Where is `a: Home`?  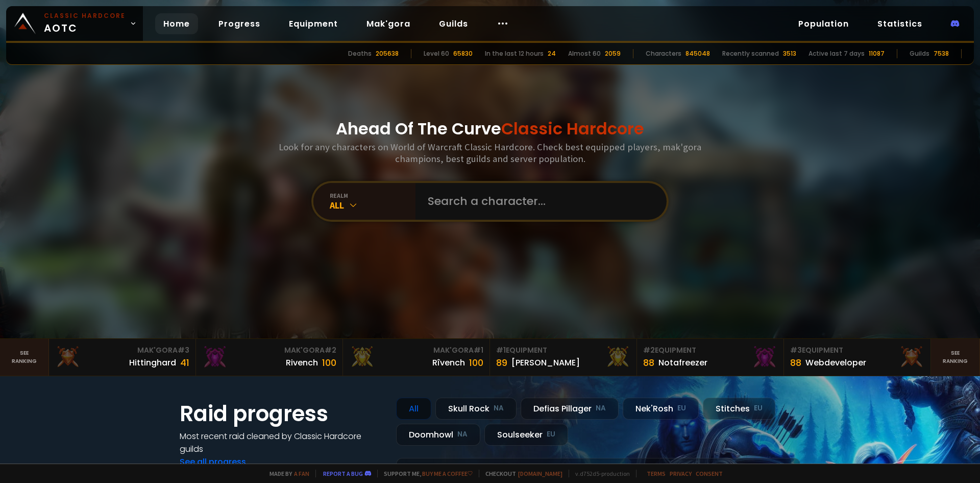 a: Home is located at coordinates (176, 23).